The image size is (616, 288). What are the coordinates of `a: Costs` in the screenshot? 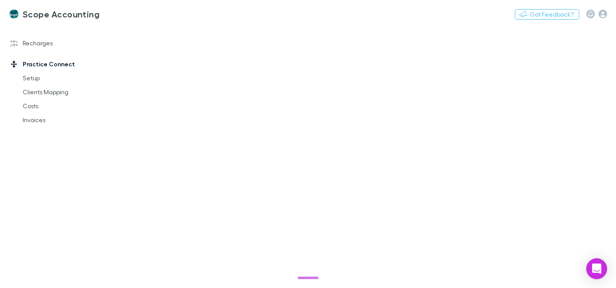 It's located at (64, 106).